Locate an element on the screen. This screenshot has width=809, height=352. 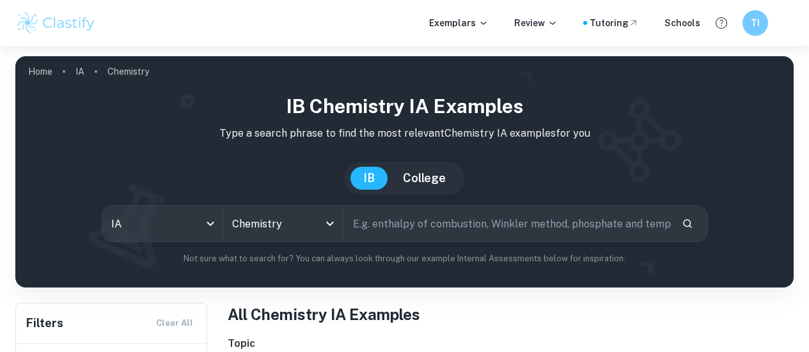
a: Home is located at coordinates (40, 72).